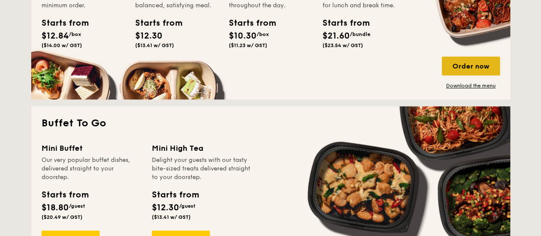 This screenshot has width=541, height=236. Describe the element at coordinates (202, 168) in the screenshot. I see `div: Delight your guests with our tasty bite-sized treats delivered straight to your doorstep.` at that location.